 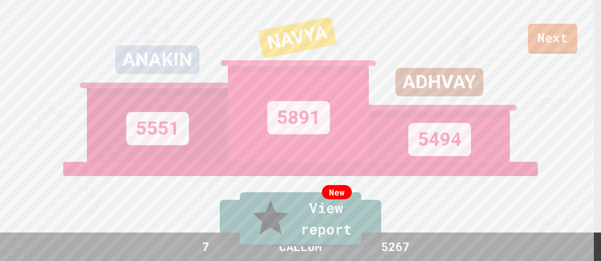 I want to click on div: 5891, so click(x=299, y=118).